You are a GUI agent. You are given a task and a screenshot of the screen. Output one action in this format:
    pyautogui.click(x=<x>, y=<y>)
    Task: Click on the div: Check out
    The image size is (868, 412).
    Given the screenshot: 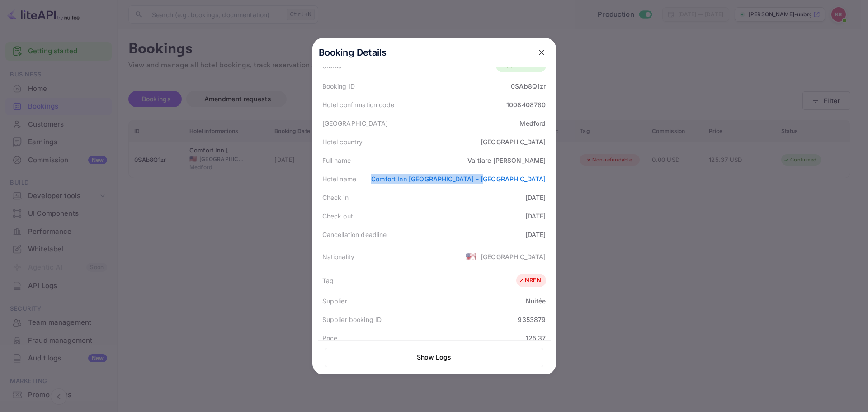 What is the action you would take?
    pyautogui.click(x=338, y=216)
    